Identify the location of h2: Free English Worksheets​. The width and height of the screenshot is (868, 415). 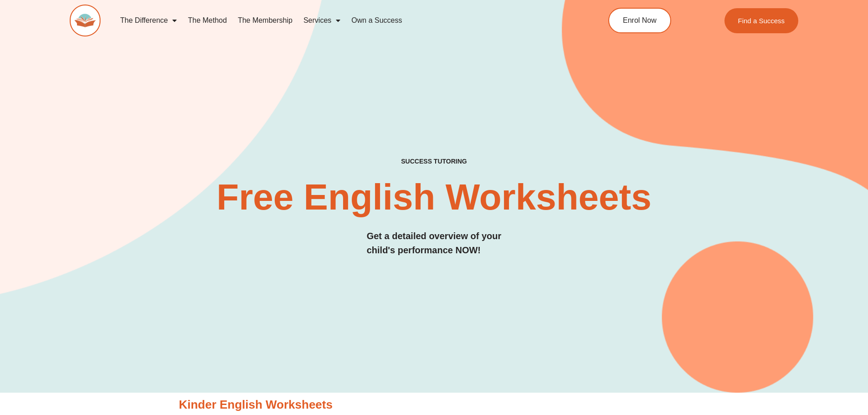
(434, 197).